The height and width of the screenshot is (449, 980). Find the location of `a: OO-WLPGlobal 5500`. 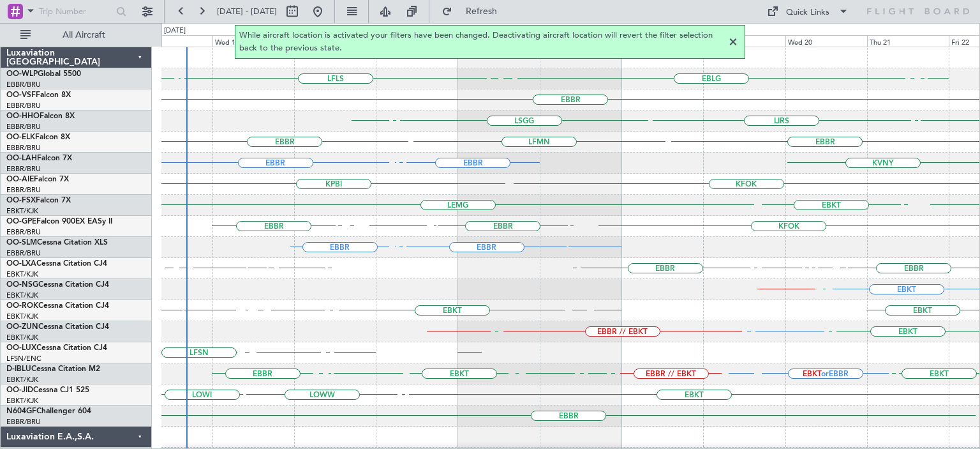

a: OO-WLPGlobal 5500 is located at coordinates (43, 74).